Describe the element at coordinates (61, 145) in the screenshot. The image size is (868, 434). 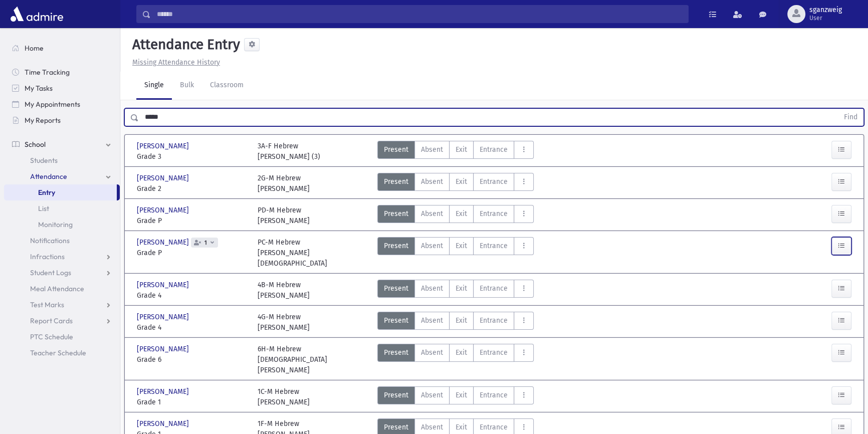
I see `a: School` at that location.